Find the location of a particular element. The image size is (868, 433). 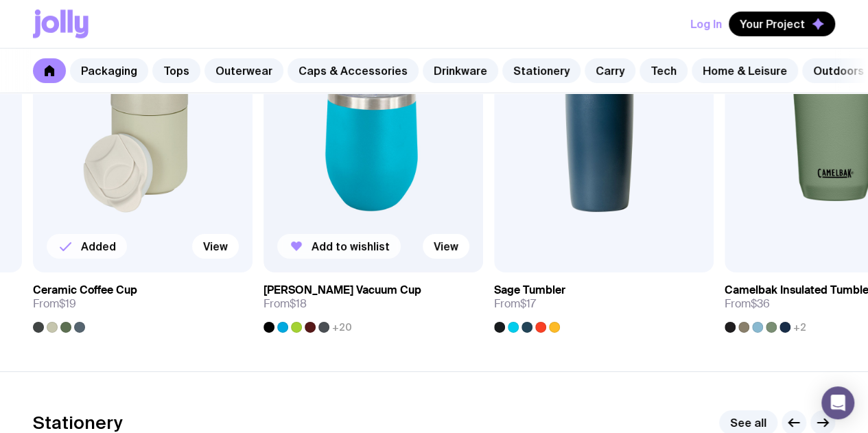

button: Log In is located at coordinates (707, 24).